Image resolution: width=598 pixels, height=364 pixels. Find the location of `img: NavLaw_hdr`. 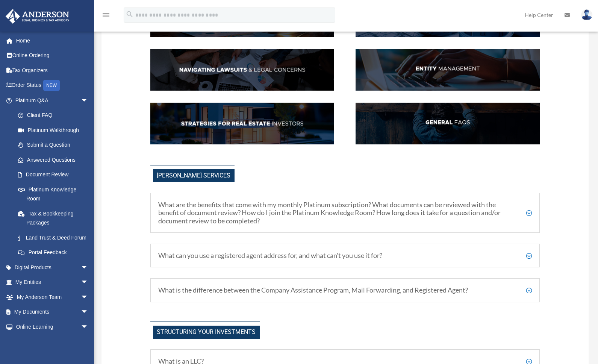

img: NavLaw_hdr is located at coordinates (243, 70).